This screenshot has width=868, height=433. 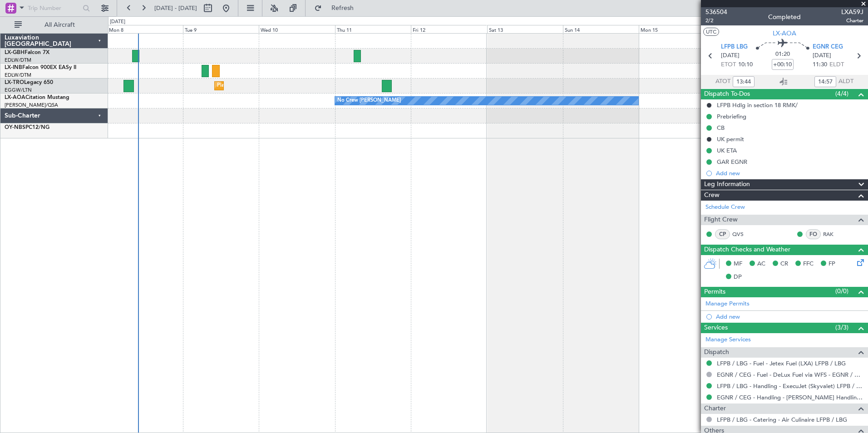 I want to click on span: 11:30, so click(x=820, y=65).